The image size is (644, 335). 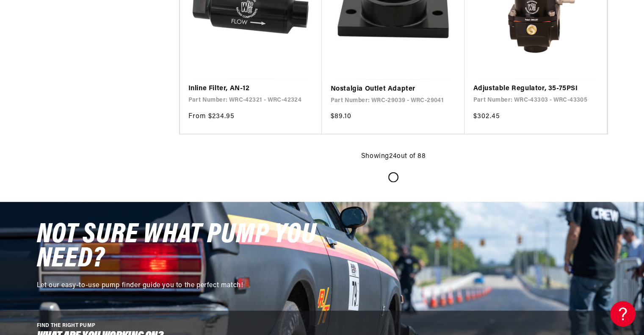 What do you see at coordinates (251, 89) in the screenshot?
I see `a: Inline Filter, AN-12` at bounding box center [251, 89].